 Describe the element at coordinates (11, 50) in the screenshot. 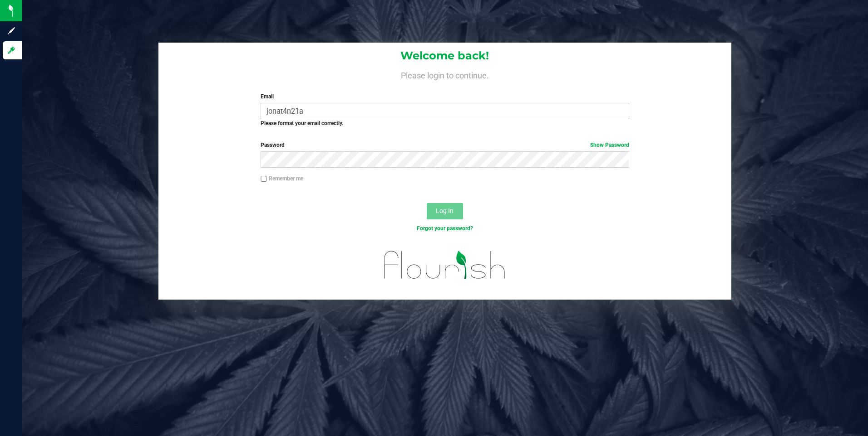

I see `inline-svg: Log in` at that location.